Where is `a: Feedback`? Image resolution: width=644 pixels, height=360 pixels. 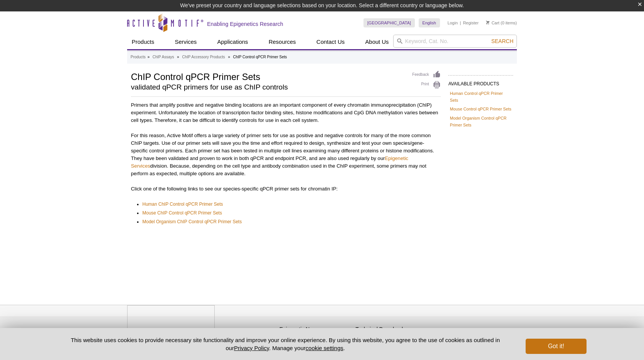
a: Feedback is located at coordinates (427, 75).